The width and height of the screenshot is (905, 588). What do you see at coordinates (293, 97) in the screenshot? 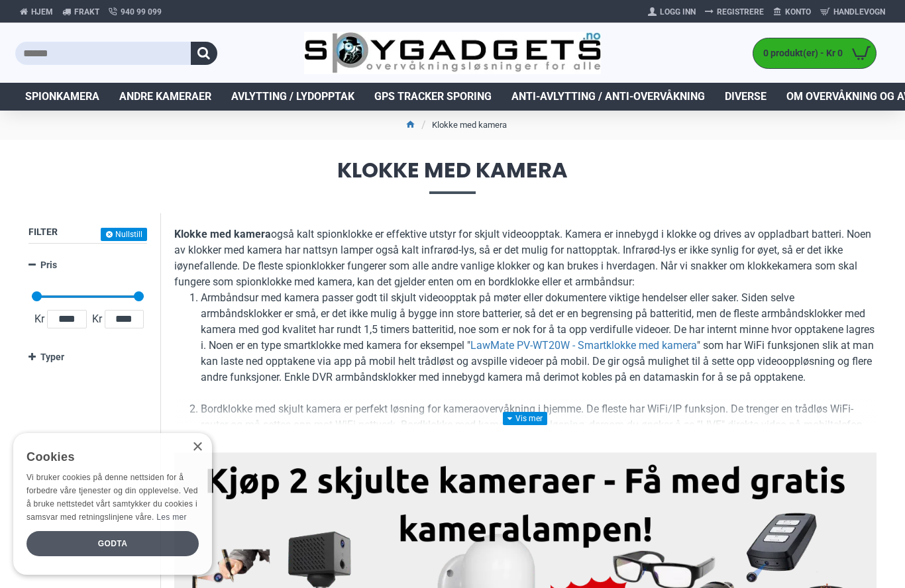
I see `span: Avlytting / Lydopptak` at bounding box center [293, 97].